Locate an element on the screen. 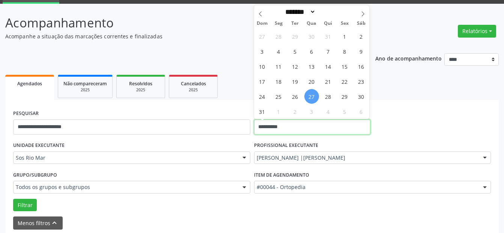  label: UNIDADE EXECUTANTE is located at coordinates (39, 145).